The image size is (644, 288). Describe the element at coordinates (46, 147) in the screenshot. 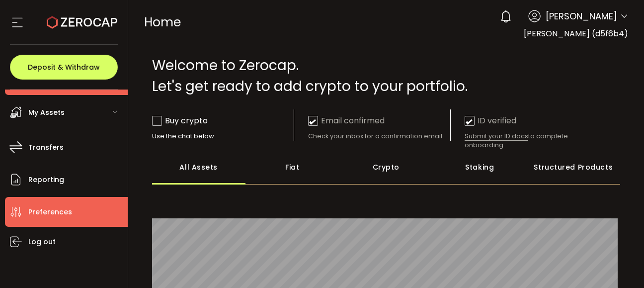

I see `span: Transfers` at that location.